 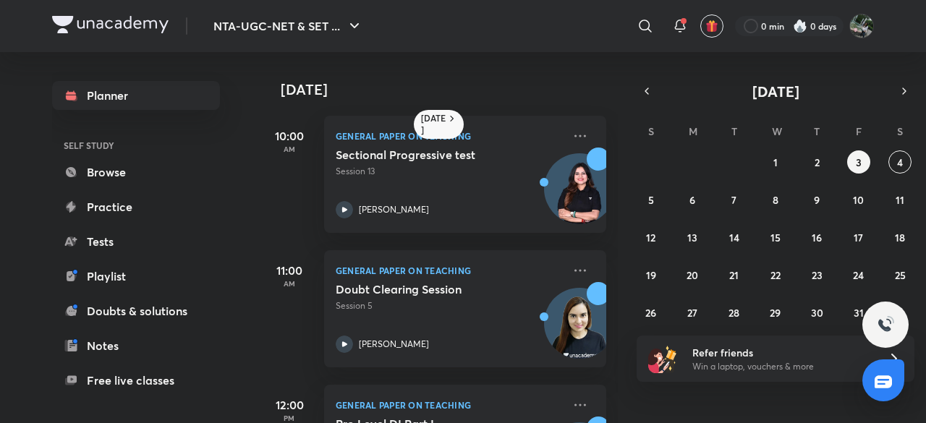 I want to click on button: October 1, 2025, so click(x=775, y=162).